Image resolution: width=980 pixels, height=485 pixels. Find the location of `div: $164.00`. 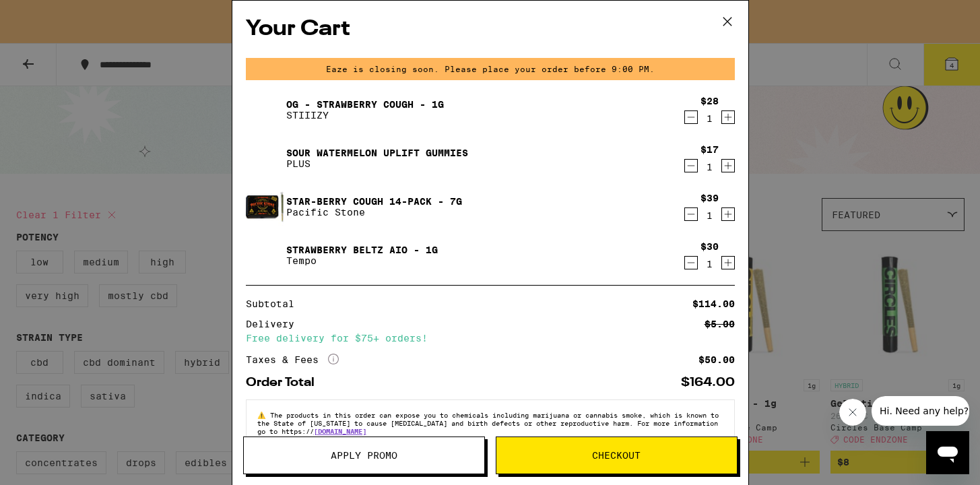

div: $164.00 is located at coordinates (708, 383).